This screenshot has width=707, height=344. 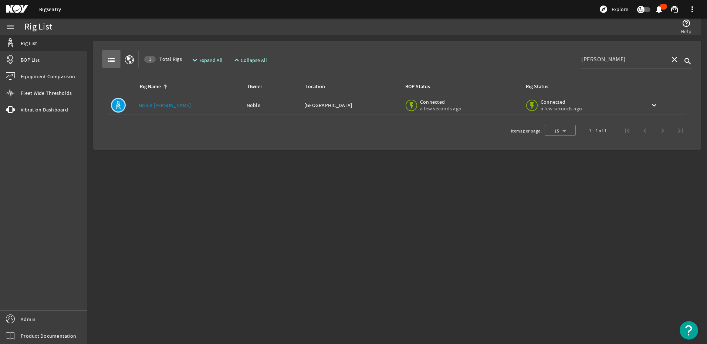 What do you see at coordinates (537, 87) in the screenshot?
I see `div: Rig Status` at bounding box center [537, 87].